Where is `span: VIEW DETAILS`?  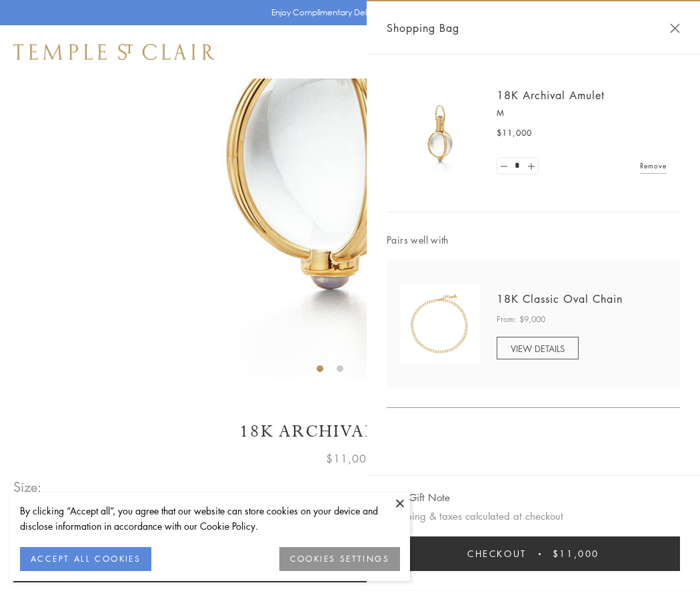
span: VIEW DETAILS is located at coordinates (537, 348).